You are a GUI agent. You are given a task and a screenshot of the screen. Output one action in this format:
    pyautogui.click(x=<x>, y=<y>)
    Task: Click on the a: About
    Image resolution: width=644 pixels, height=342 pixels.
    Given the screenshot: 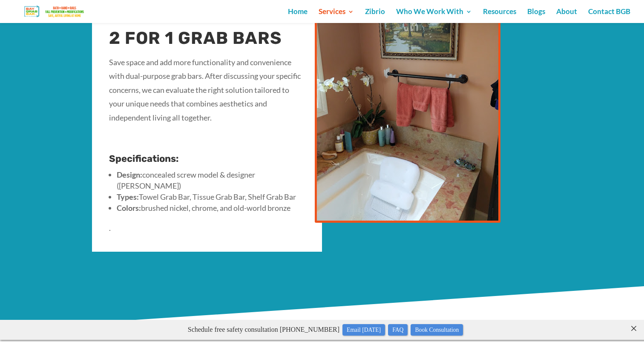 What is the action you would take?
    pyautogui.click(x=566, y=16)
    